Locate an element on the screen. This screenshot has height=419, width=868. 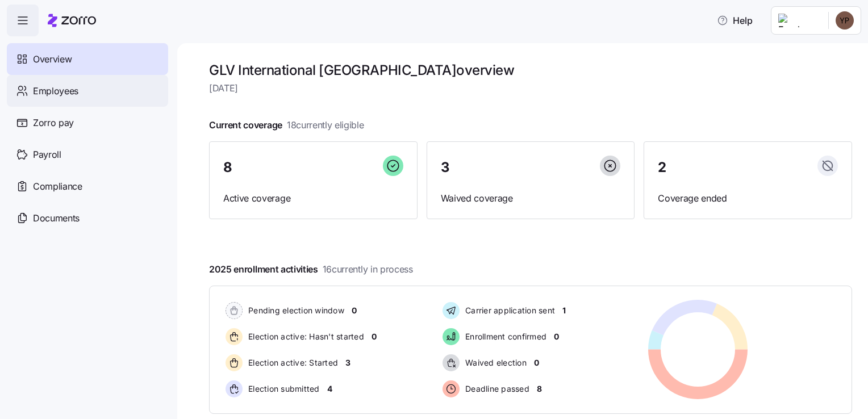
span: Pending election window is located at coordinates (294, 310).